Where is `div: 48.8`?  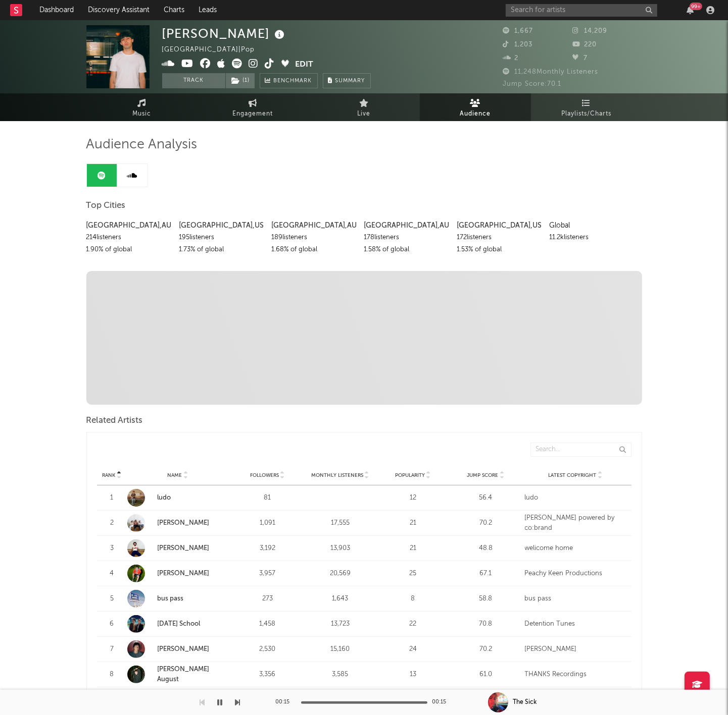 div: 48.8 is located at coordinates (486, 549).